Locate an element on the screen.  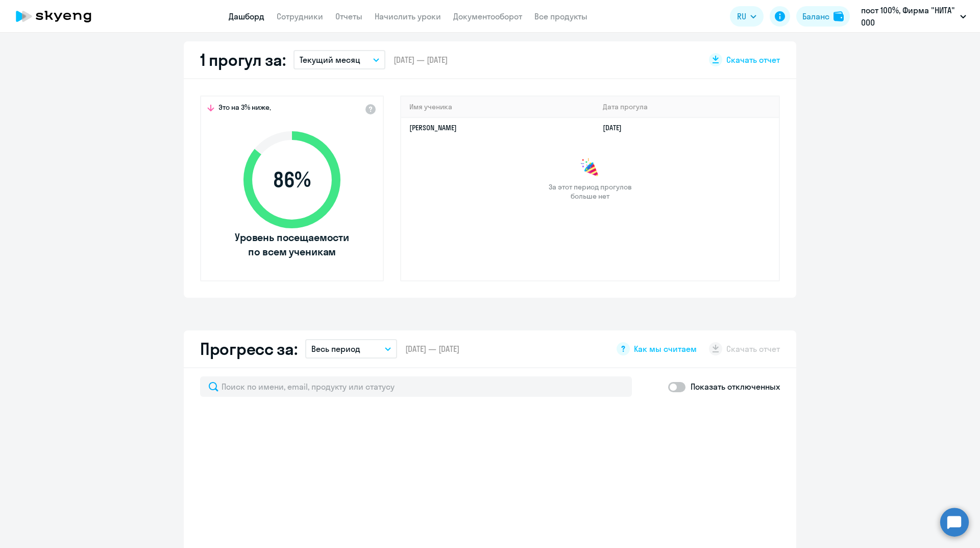
span: RU is located at coordinates (741, 16).